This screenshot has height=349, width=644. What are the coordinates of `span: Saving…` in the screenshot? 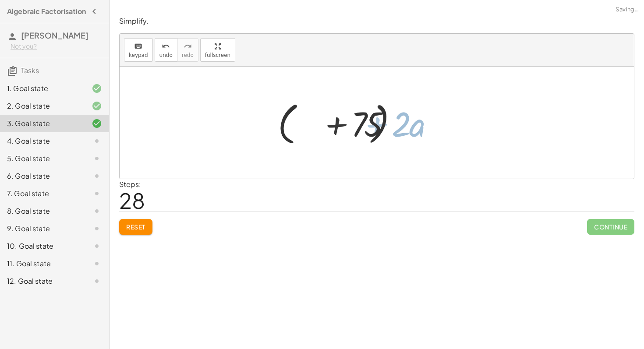 It's located at (627, 10).